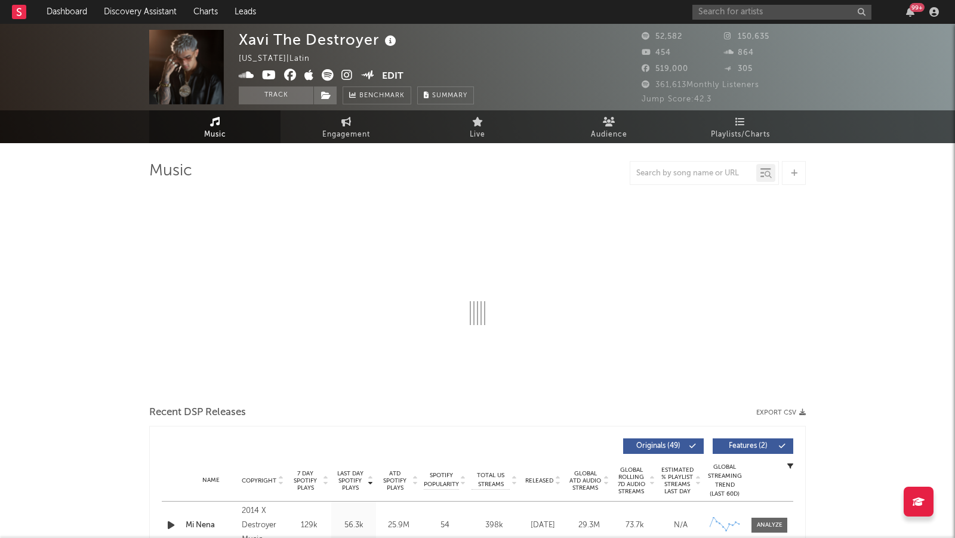 The width and height of the screenshot is (955, 538). What do you see at coordinates (445, 526) in the screenshot?
I see `div: 54` at bounding box center [445, 526].